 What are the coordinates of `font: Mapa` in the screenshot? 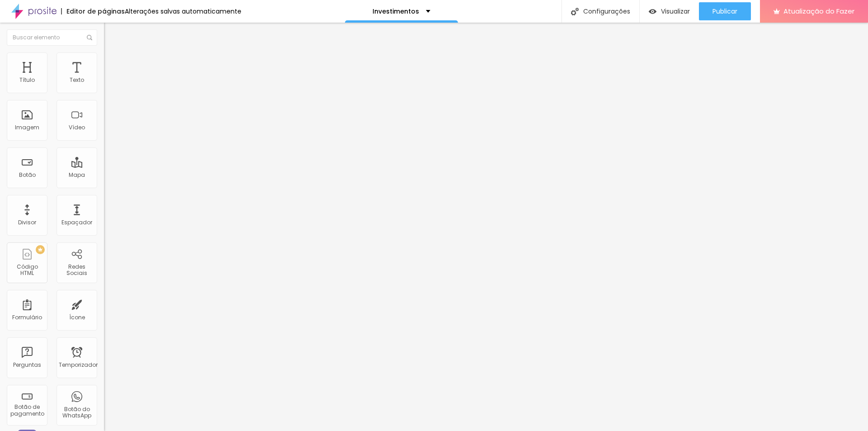 It's located at (77, 175).